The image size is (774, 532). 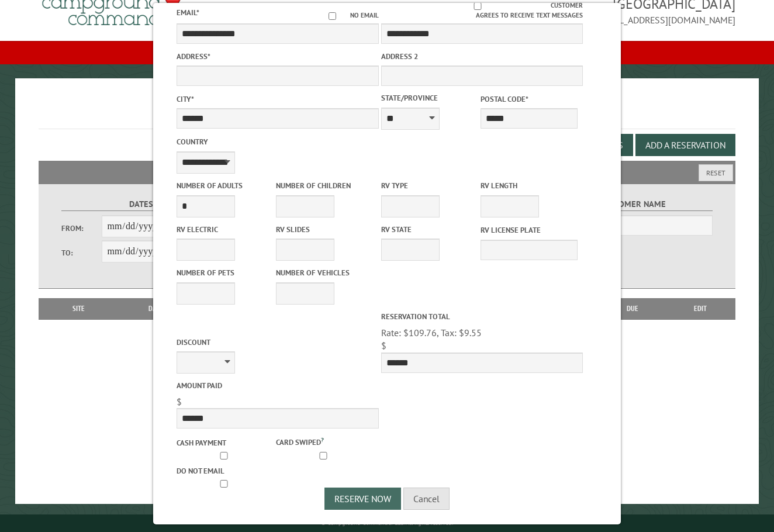 I want to click on label: Country, so click(x=278, y=141).